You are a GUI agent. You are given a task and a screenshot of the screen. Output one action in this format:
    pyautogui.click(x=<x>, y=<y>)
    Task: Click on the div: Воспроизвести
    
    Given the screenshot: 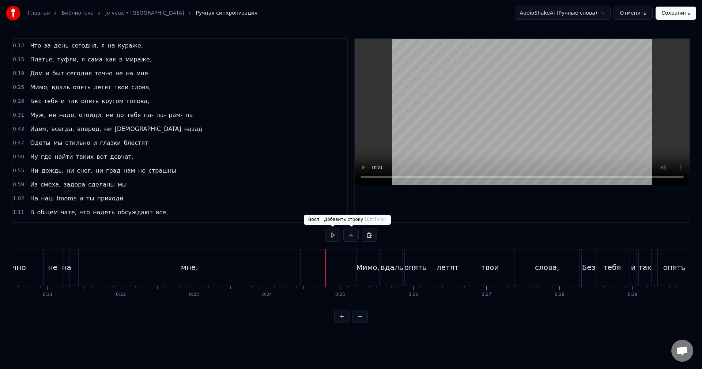 What is the action you would take?
    pyautogui.click(x=336, y=220)
    